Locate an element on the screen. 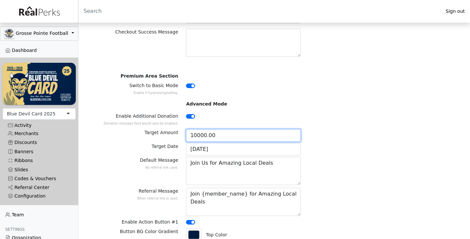 Image resolution: width=470 pixels, height=239 pixels. img: WvZzOez5OCqmO91hHZfJL7W2tJ07LbGMjwPPNJwI.png is located at coordinates (39, 83).